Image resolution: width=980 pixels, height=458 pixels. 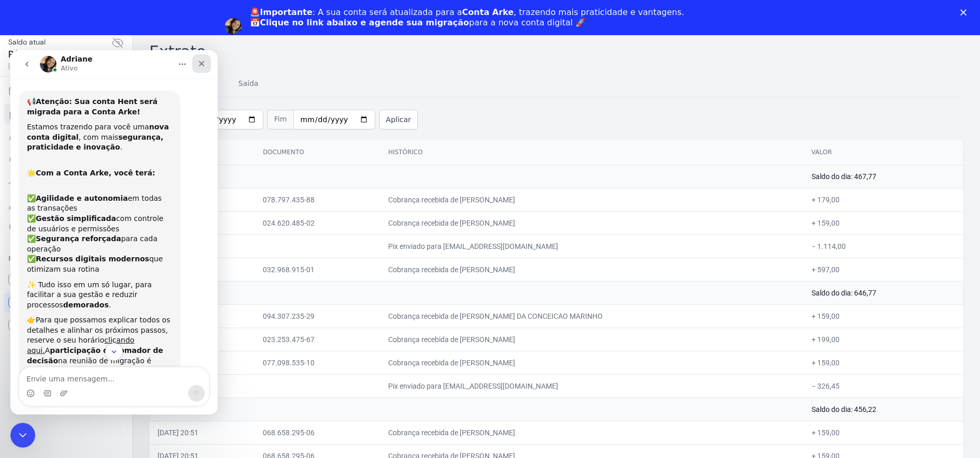 I want to click on b: Recursos digitais modernos, so click(x=81, y=208).